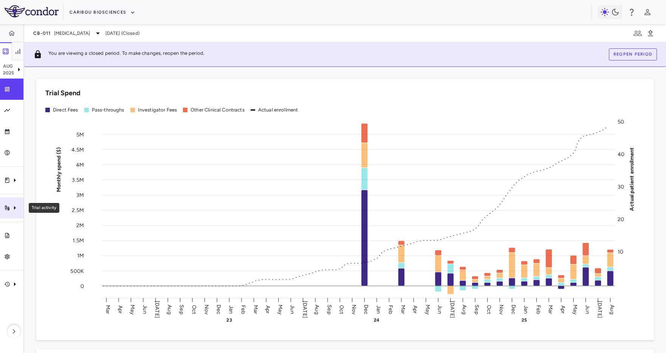 The height and width of the screenshot is (353, 666). Describe the element at coordinates (42, 33) in the screenshot. I see `span: CB-011` at that location.